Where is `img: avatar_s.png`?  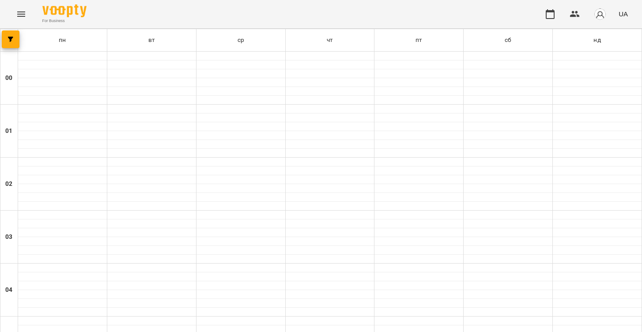
img: avatar_s.png is located at coordinates (600, 14).